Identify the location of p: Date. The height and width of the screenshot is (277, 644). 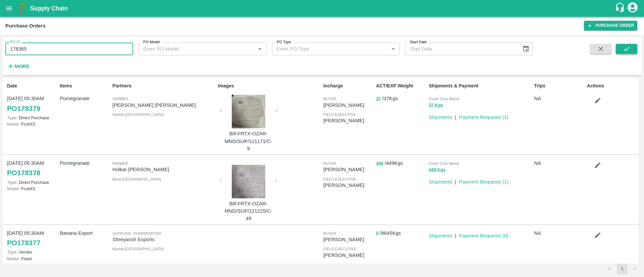
(32, 86).